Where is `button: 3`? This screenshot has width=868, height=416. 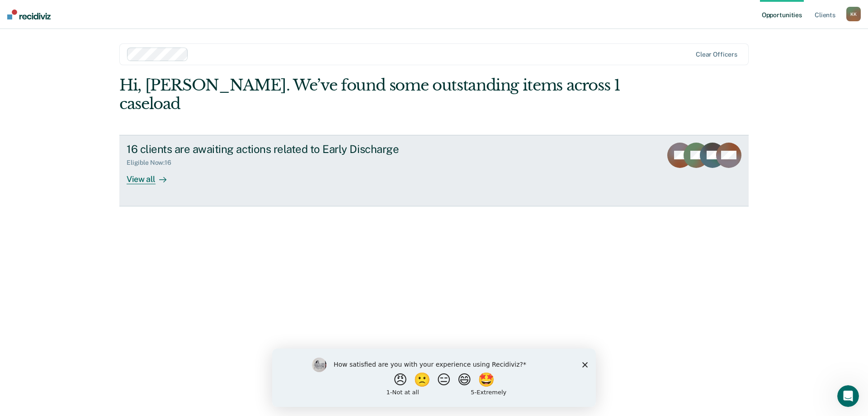 button: 3 is located at coordinates (172, 31).